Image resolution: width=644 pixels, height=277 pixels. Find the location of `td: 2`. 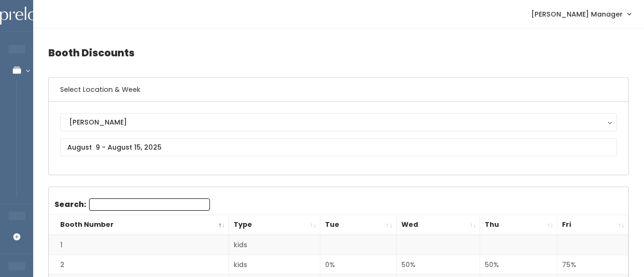

td: 2 is located at coordinates (139, 265).